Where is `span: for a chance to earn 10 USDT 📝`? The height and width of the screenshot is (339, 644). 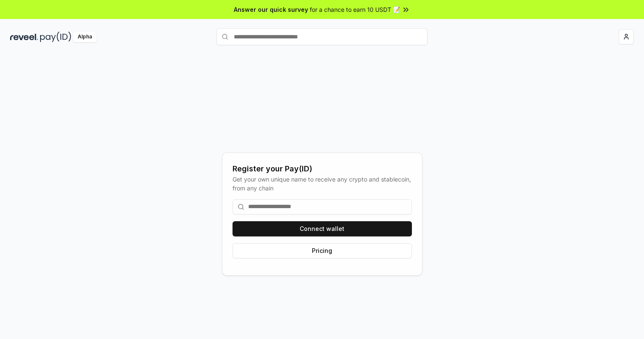 span: for a chance to earn 10 USDT 📝 is located at coordinates (355, 9).